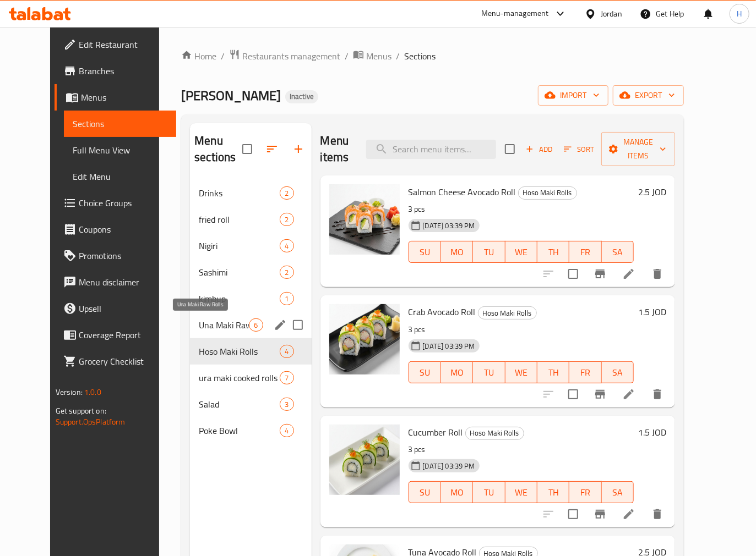 Image resolution: width=756 pixels, height=556 pixels. I want to click on span: 2, so click(286, 273).